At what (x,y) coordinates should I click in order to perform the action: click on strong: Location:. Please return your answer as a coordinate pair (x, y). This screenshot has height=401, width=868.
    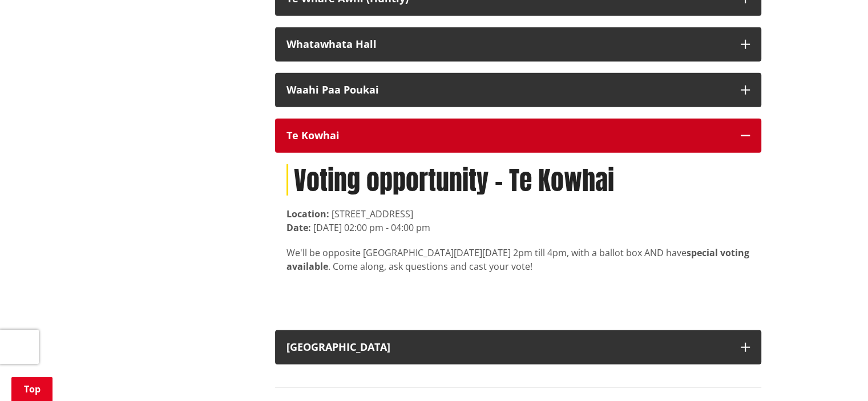
    Looking at the image, I should click on (308, 214).